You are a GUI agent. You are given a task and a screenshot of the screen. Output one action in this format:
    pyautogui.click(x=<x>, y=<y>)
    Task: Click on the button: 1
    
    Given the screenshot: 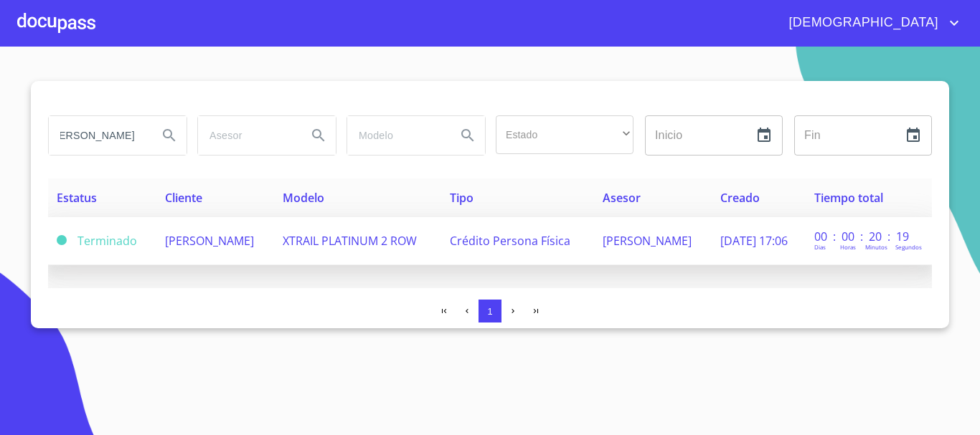 What is the action you would take?
    pyautogui.click(x=490, y=311)
    